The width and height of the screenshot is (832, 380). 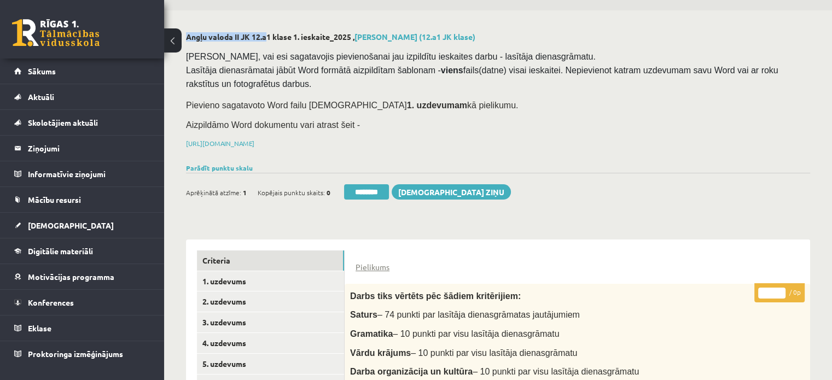 I want to click on span: Darbs tiks vērtēts pēc šādiem kritērijiem:, so click(x=435, y=296).